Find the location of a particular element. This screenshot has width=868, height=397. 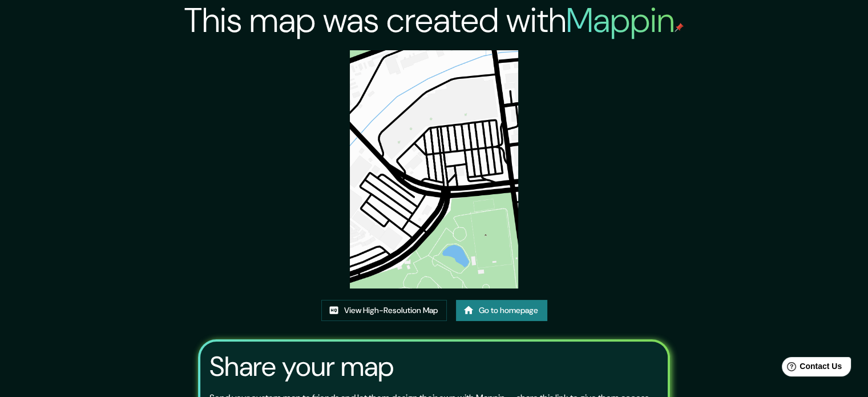

a: View High-Resolution Map is located at coordinates (384, 310).